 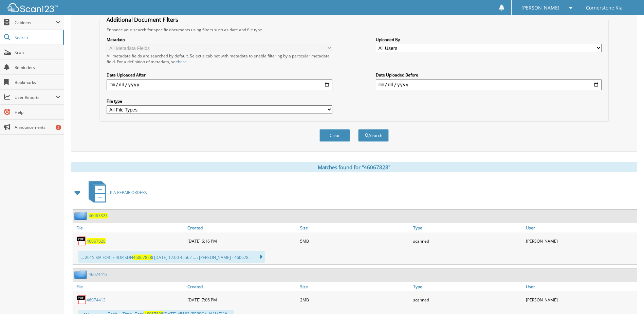 What do you see at coordinates (604, 8) in the screenshot?
I see `span: Cornerstone Kia` at bounding box center [604, 8].